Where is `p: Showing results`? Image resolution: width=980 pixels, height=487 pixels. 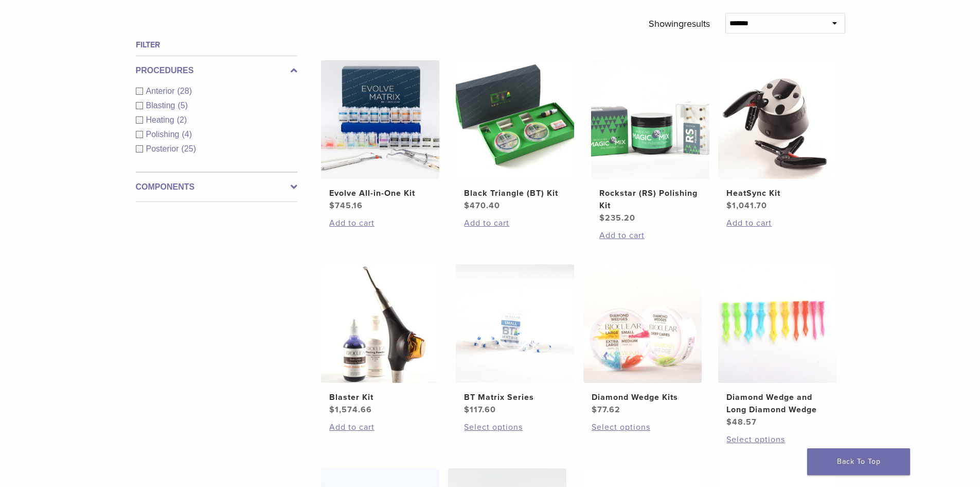
p: Showing results is located at coordinates (679, 24).